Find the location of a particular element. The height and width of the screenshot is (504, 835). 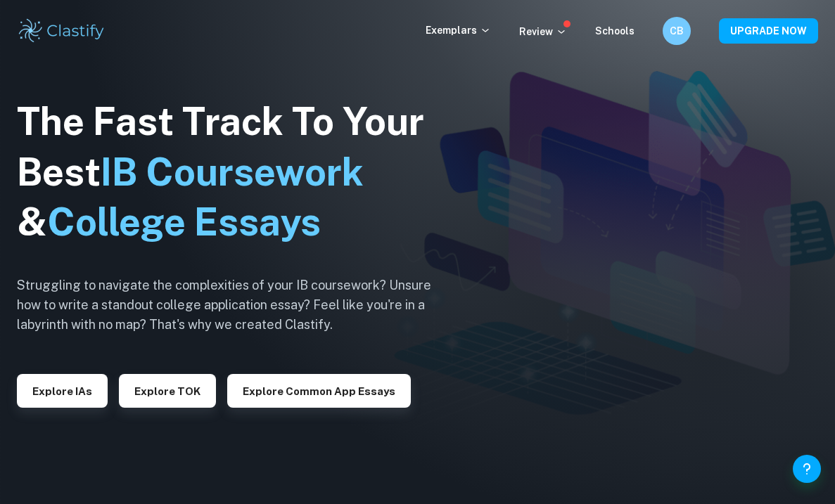

button: Explore Common App essays is located at coordinates (319, 391).